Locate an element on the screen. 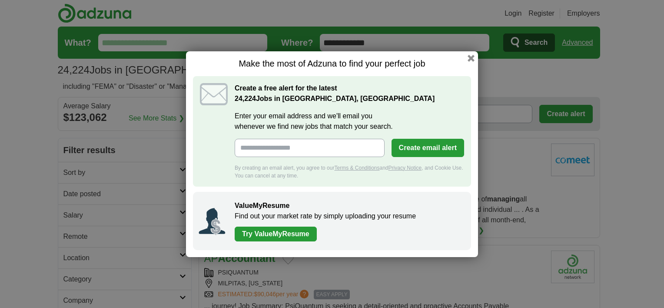 This screenshot has height=308, width=664. p: Find out your market rate by simply uploading your resume is located at coordinates (349, 216).